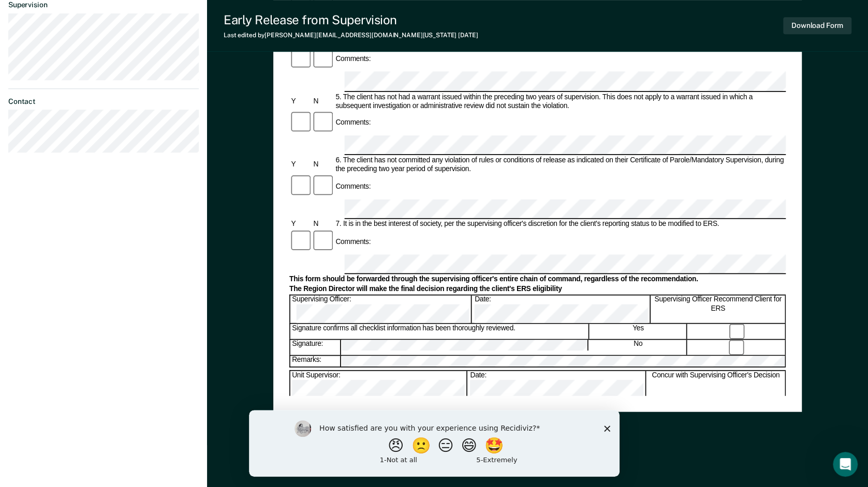 The width and height of the screenshot is (868, 487). What do you see at coordinates (537, 280) in the screenshot?
I see `div: This form should be forwarded through the supervising officer's entire chain of command, regardle...` at bounding box center [537, 280].